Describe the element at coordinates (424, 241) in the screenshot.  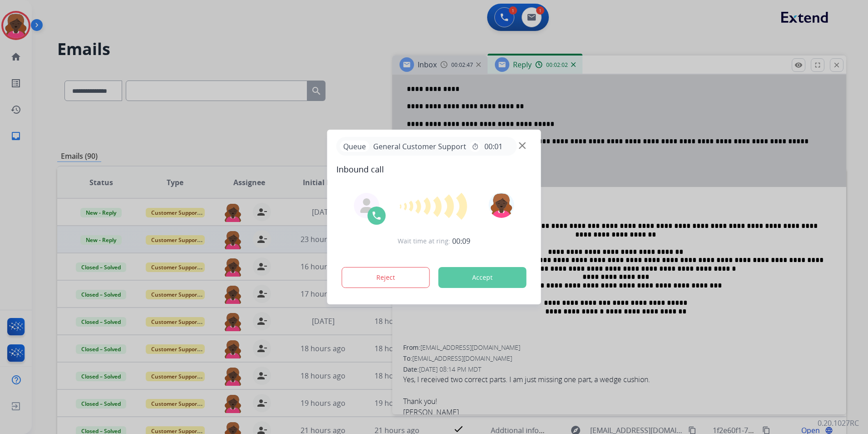
I see `span: Wait time at ring:` at that location.